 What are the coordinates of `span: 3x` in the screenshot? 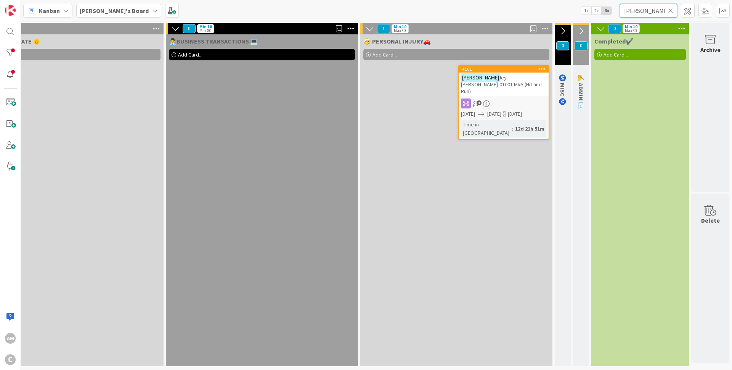 It's located at (607, 11).